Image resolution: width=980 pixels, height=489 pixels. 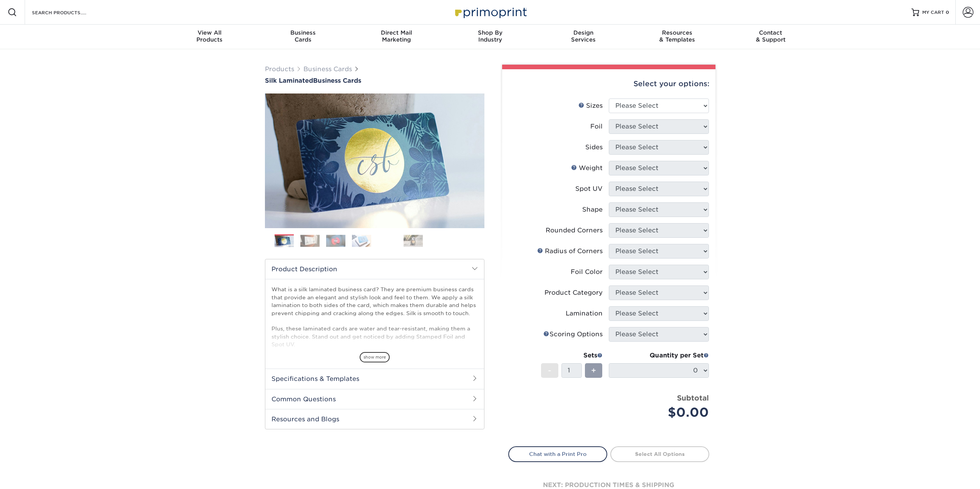 What do you see at coordinates (573, 334) in the screenshot?
I see `div: Scoring Options` at bounding box center [573, 334].